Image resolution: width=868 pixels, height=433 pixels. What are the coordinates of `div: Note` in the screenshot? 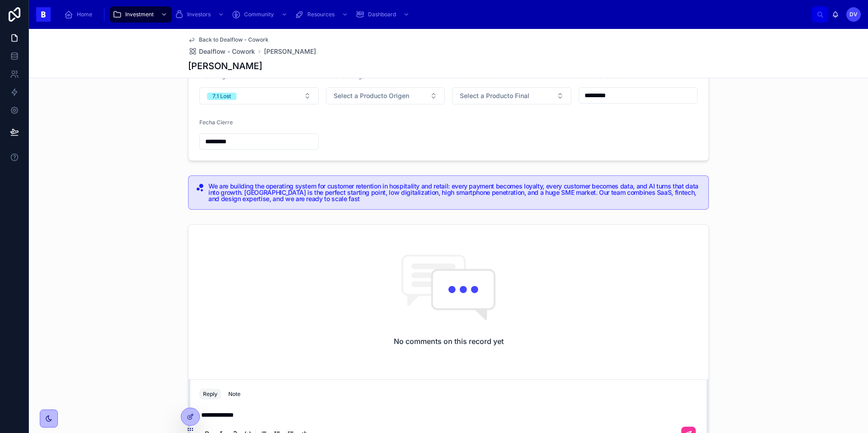 It's located at (234, 395).